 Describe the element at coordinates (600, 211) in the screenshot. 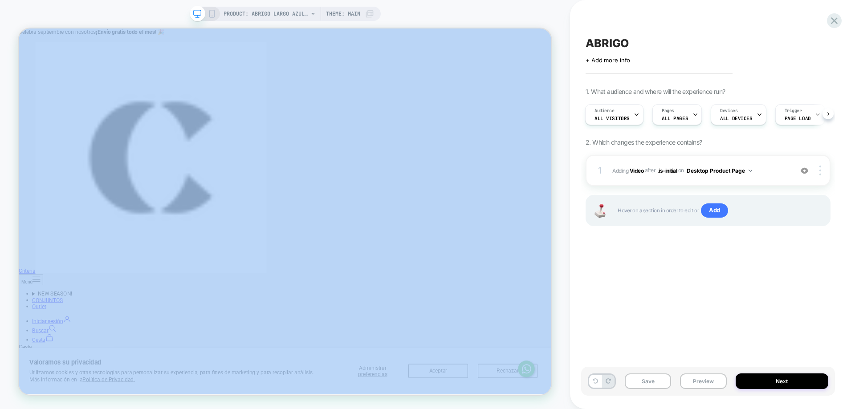

I see `img: Joystick` at that location.